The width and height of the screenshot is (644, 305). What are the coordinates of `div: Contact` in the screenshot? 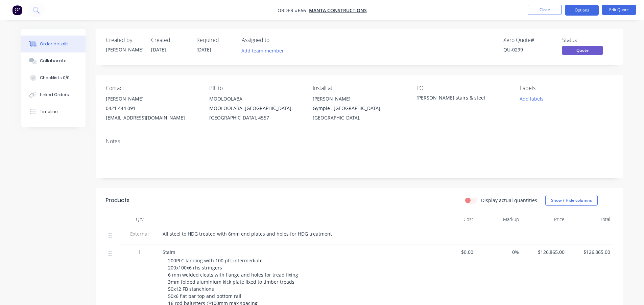 It's located at (152, 88).